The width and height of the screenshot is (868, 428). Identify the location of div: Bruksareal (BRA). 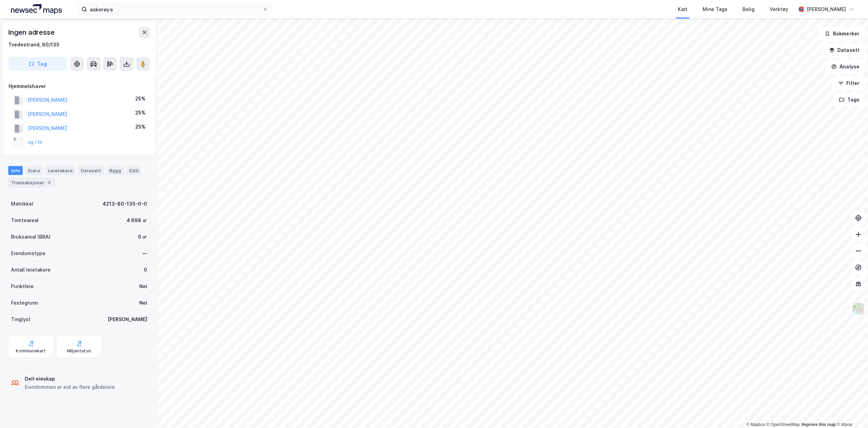
(31, 237).